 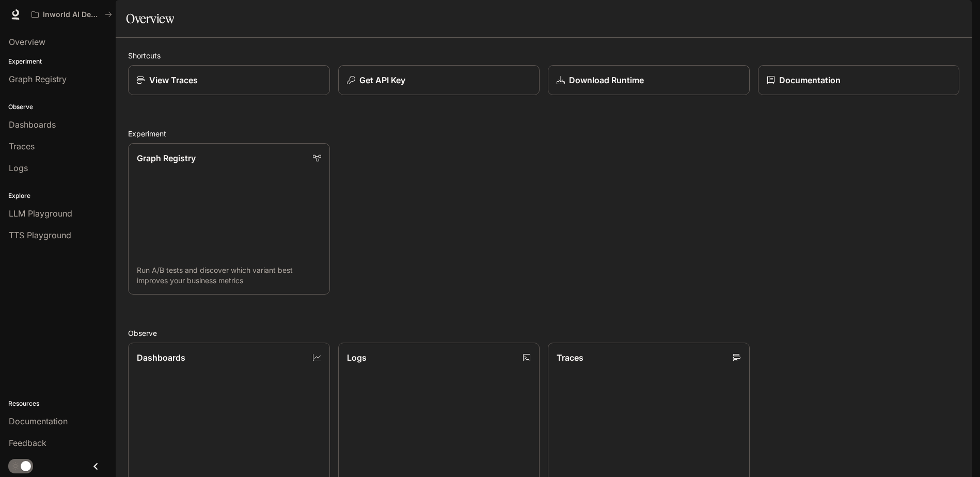 I want to click on p: Download Runtime, so click(x=606, y=80).